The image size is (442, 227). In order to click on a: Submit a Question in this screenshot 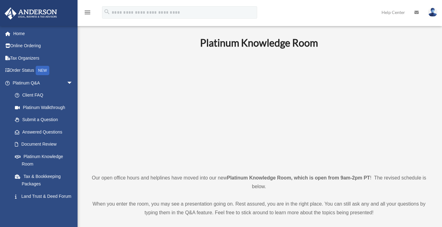, I will do `click(45, 120)`.